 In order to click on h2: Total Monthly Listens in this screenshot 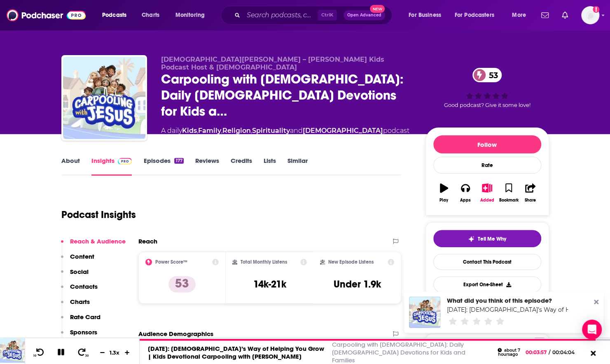, I will do `click(264, 262)`.